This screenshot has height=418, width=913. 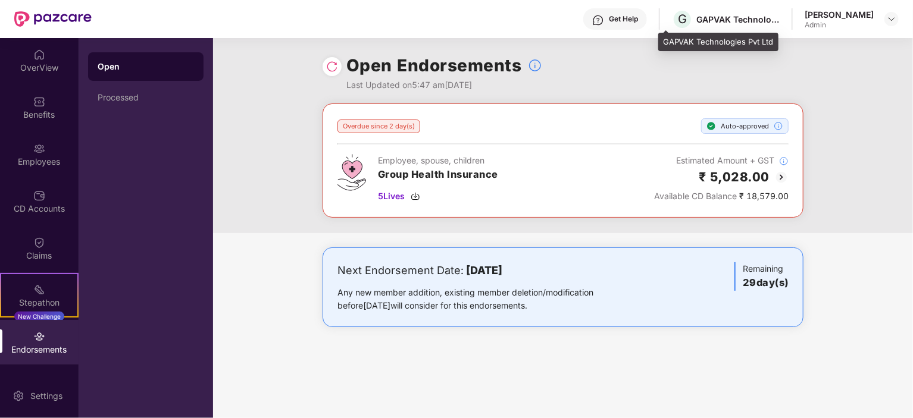 What do you see at coordinates (711, 126) in the screenshot?
I see `img: svg+xml;base64,PHN2ZyBpZD0iU3RlcC1Eb25lLTE2eDE2IiB4bWxucz0iaHR0cDovL3d3dy53My5vcmcvMjAwMC9zdmciIH...` at bounding box center [711, 126].